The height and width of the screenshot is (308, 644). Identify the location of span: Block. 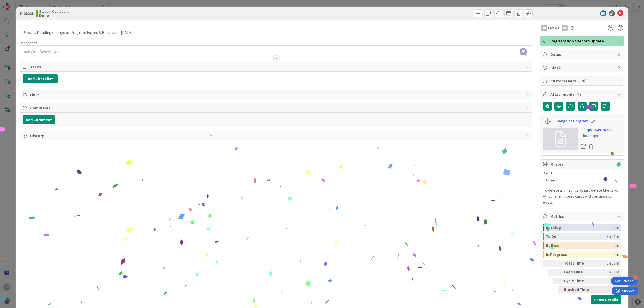
(583, 68).